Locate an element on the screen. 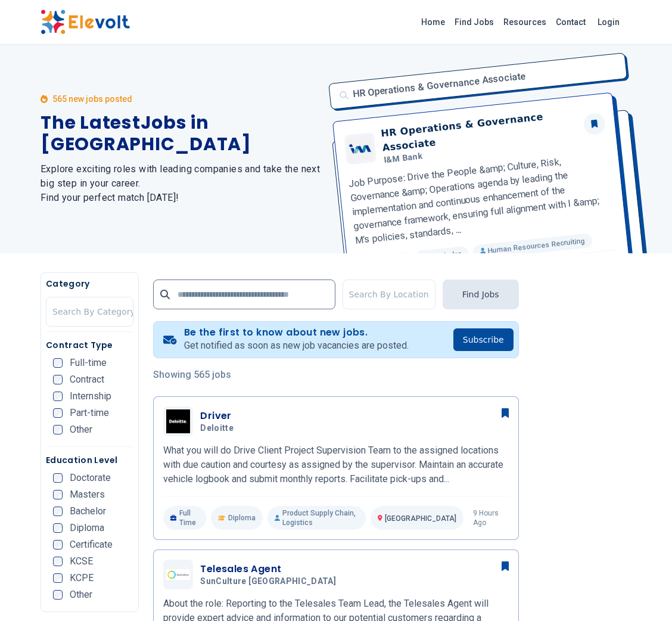 The image size is (672, 621). h3: Driver is located at coordinates (219, 416).